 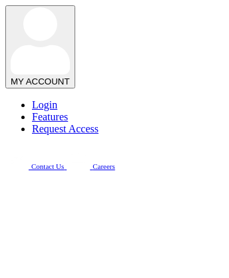 What do you see at coordinates (36, 165) in the screenshot?
I see `a: Contact Us` at bounding box center [36, 165].